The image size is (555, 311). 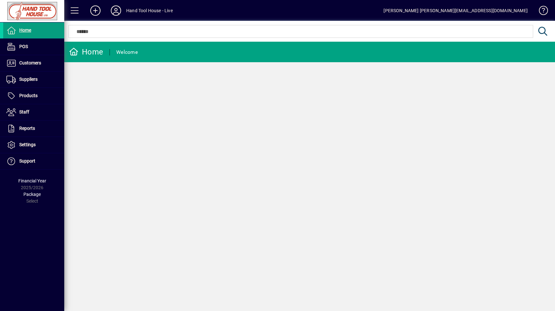 What do you see at coordinates (23, 47) in the screenshot?
I see `span: POS` at bounding box center [23, 47].